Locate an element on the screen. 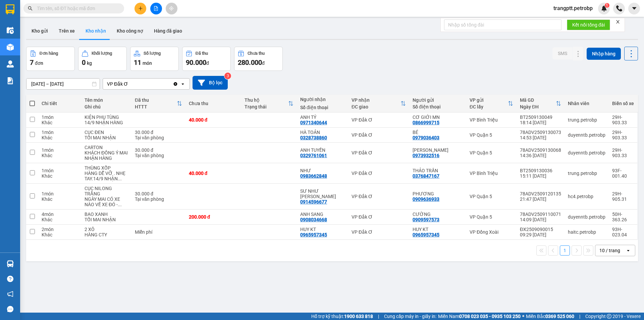  div: 78ADV2509110071 is located at coordinates (540, 214).